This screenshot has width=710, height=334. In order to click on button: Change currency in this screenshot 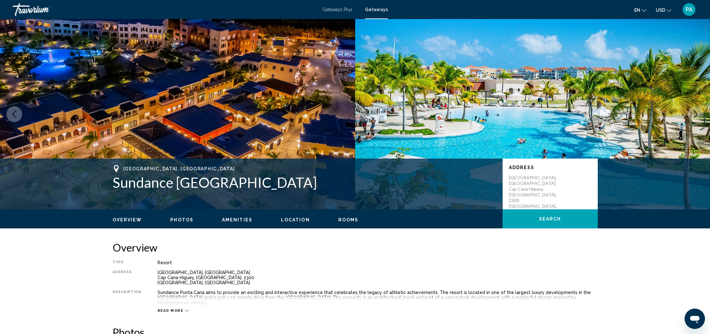, I will do `click(663, 10)`.